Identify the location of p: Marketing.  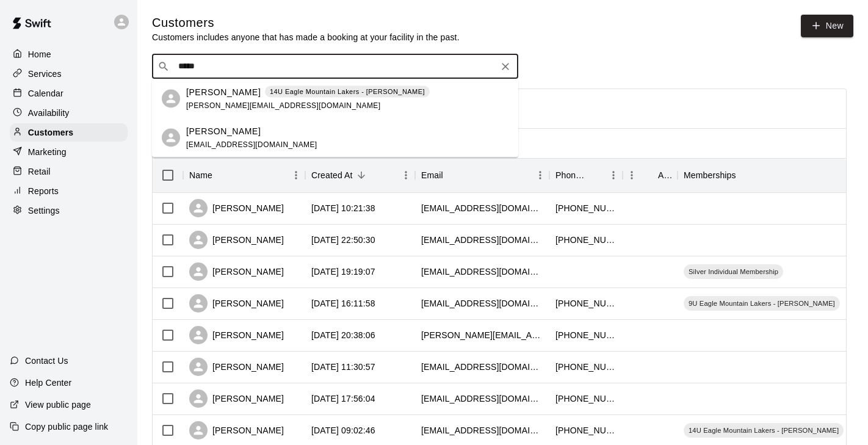
(47, 152).